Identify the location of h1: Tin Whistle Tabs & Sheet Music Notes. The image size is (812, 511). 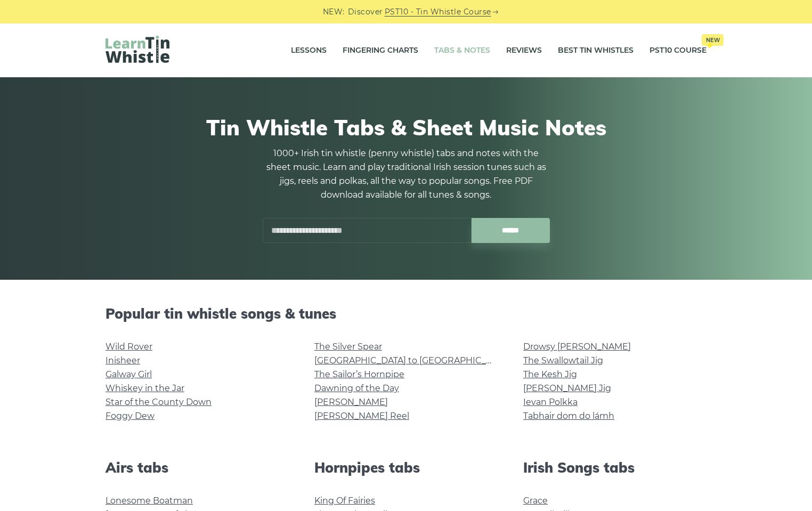
(406, 127).